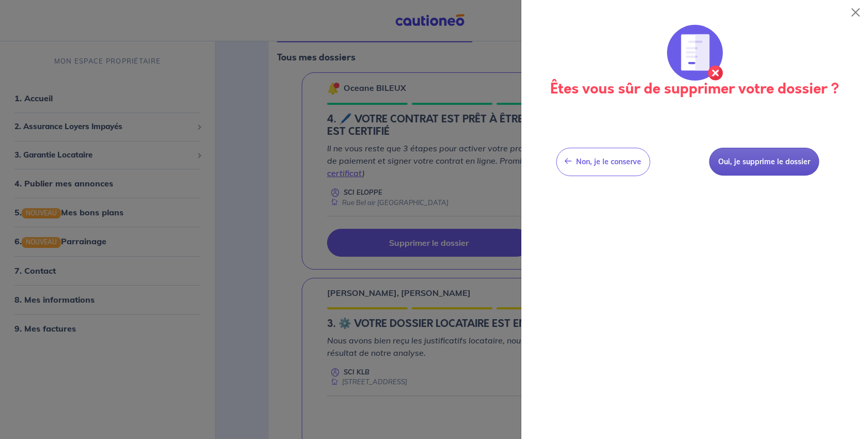 The height and width of the screenshot is (439, 868). Describe the element at coordinates (855, 13) in the screenshot. I see `button: Close` at that location.